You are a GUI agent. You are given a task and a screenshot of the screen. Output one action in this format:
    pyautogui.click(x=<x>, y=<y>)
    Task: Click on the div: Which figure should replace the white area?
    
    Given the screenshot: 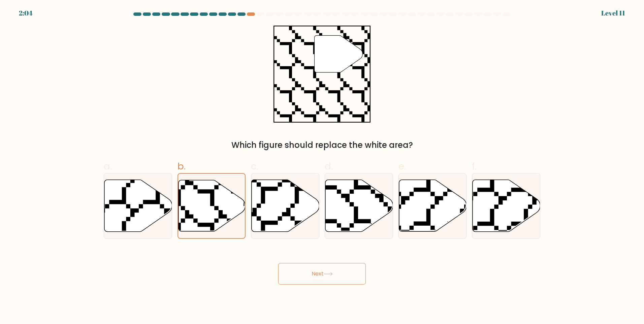 What is the action you would take?
    pyautogui.click(x=322, y=145)
    